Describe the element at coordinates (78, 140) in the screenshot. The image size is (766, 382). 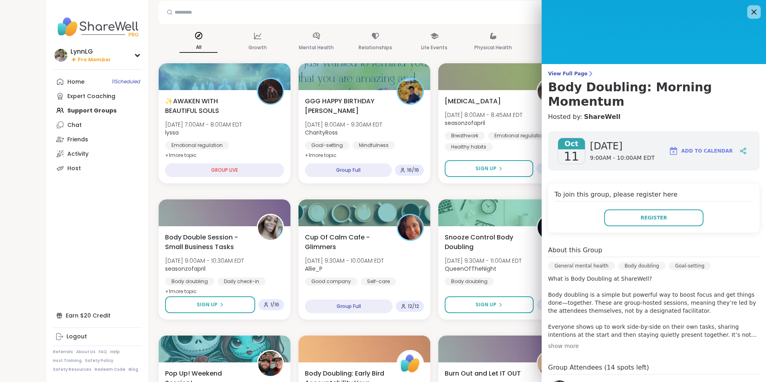
I see `div: Friends` at that location.